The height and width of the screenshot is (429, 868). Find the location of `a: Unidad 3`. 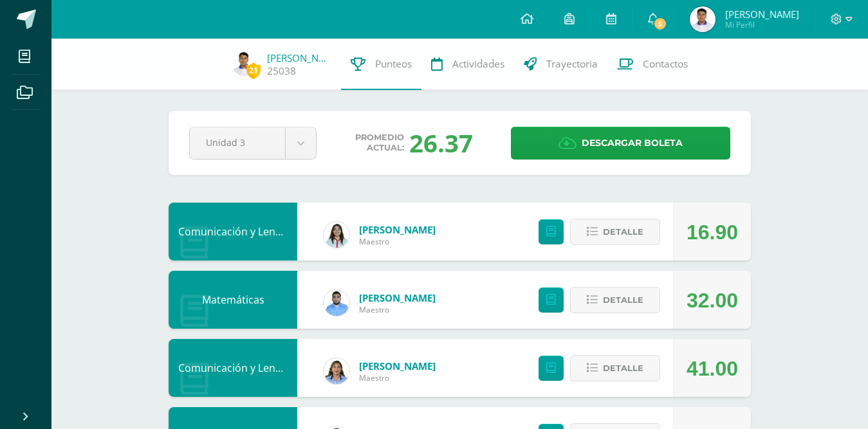

a: Unidad 3 is located at coordinates (253, 143).